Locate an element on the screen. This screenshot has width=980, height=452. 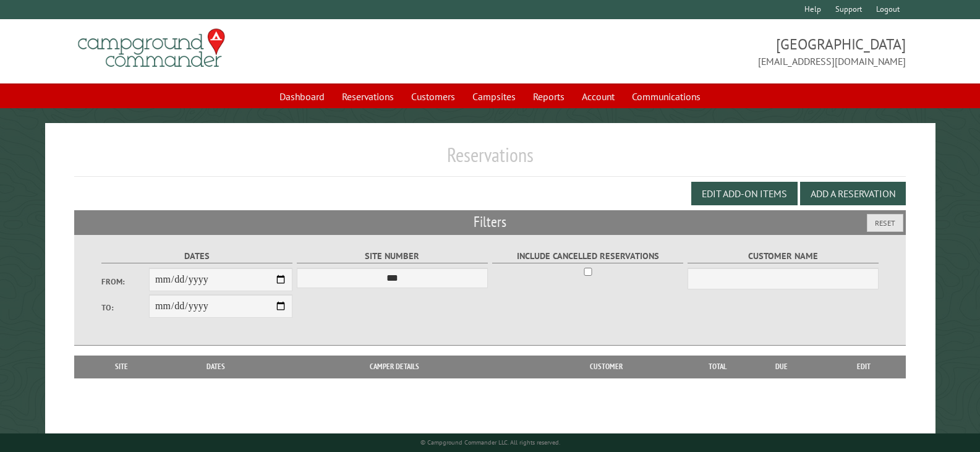
a: Dashboard is located at coordinates (302, 97).